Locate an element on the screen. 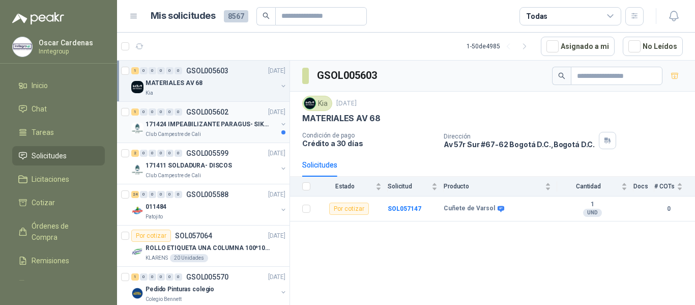 The image size is (695, 305). span: Cantidad is located at coordinates (588, 186).